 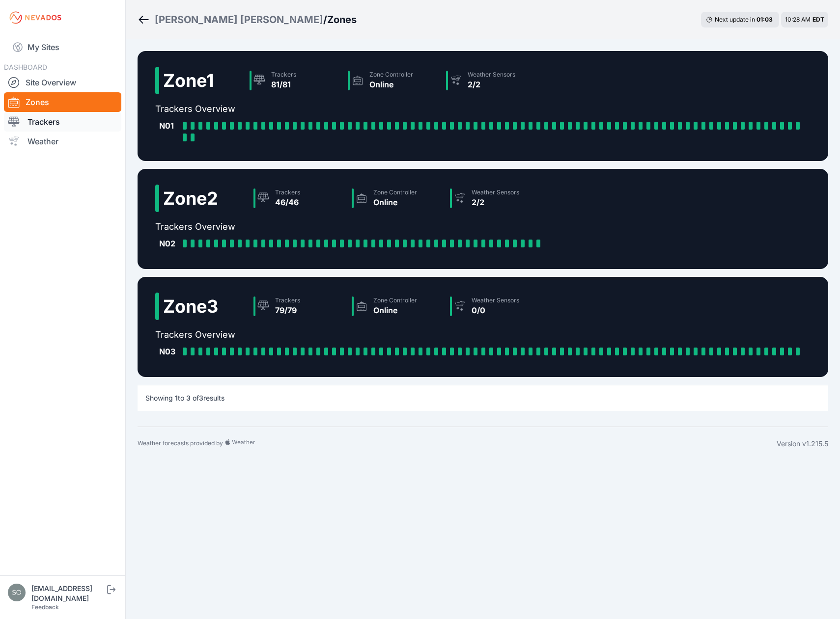 I want to click on div: 79/79, so click(x=288, y=310).